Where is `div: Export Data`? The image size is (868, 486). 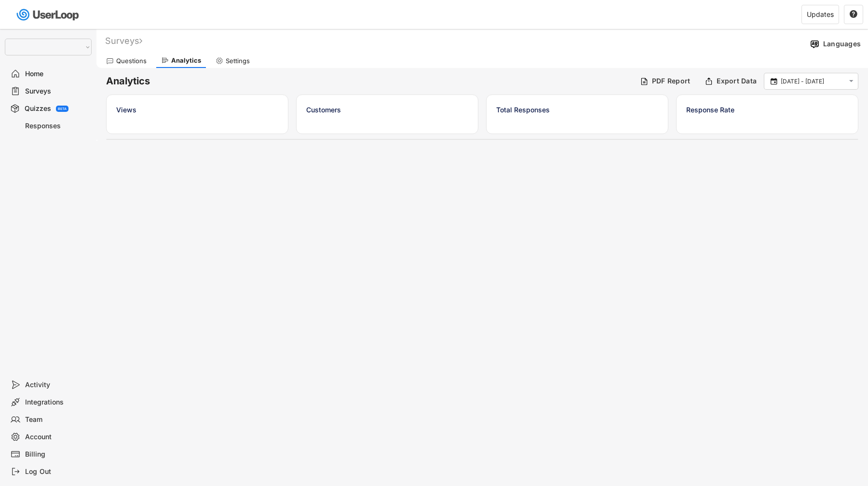
div: Export Data is located at coordinates (736, 81).